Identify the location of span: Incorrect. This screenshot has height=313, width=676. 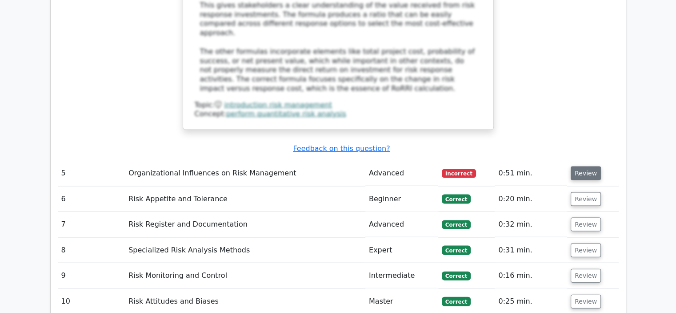
(459, 173).